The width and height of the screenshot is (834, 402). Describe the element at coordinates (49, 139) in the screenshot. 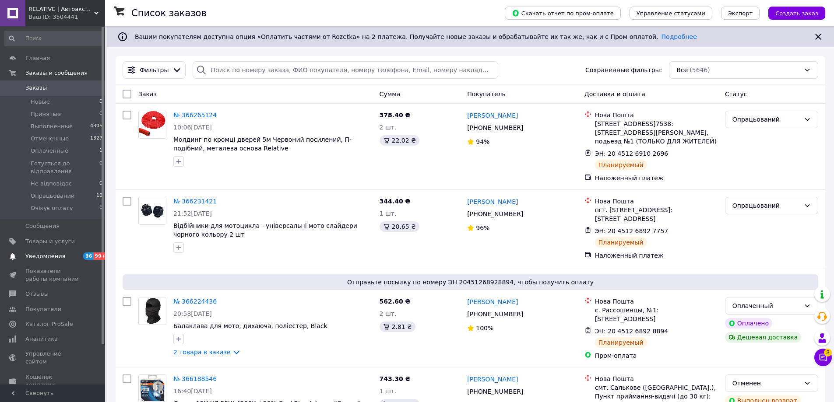

I see `span: Отмененные` at that location.